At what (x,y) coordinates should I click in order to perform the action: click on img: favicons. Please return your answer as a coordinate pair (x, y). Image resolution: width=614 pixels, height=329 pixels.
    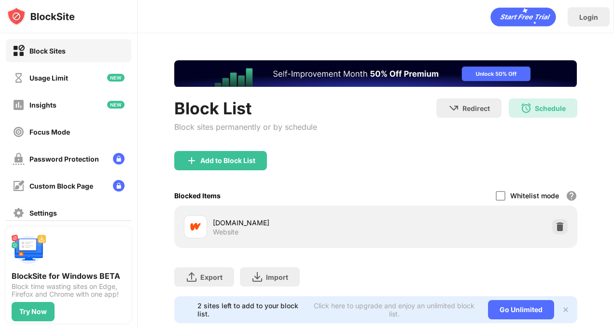
    Looking at the image, I should click on (195, 227).